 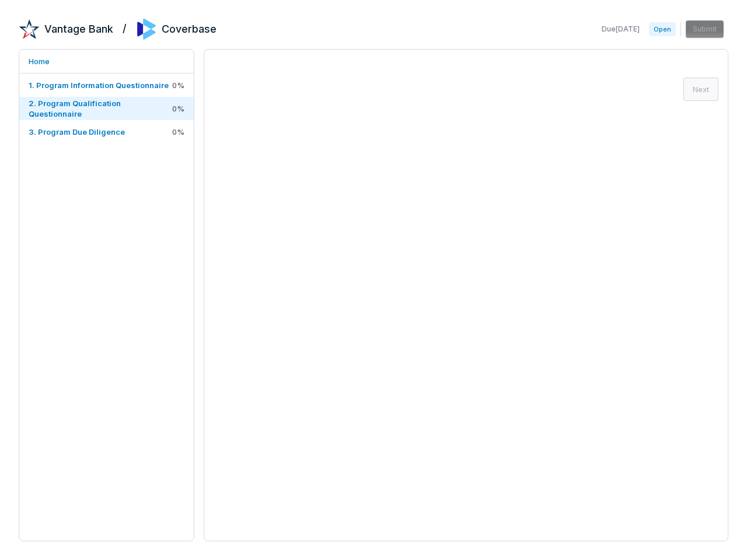 What do you see at coordinates (106, 132) in the screenshot?
I see `a: 3. Program Due Diligence0%` at bounding box center [106, 132].